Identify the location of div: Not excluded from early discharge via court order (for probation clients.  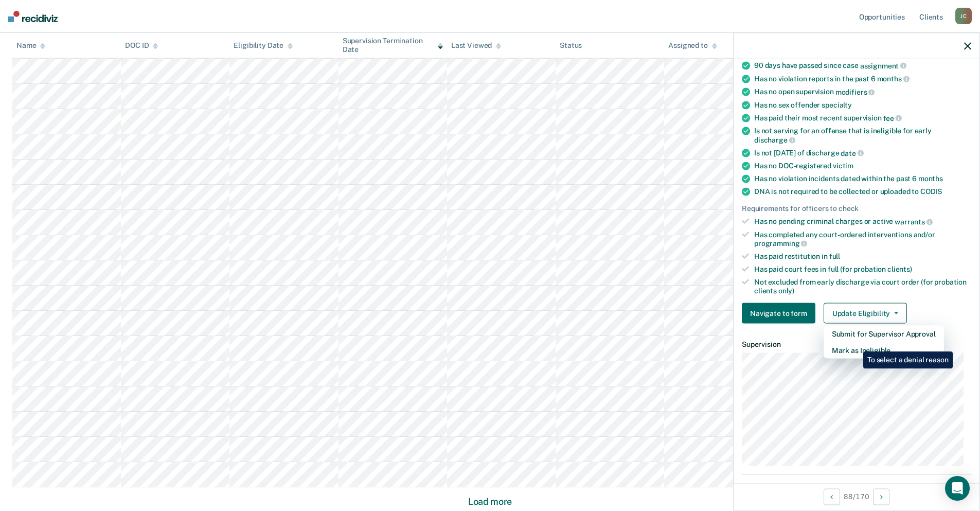
(863, 286).